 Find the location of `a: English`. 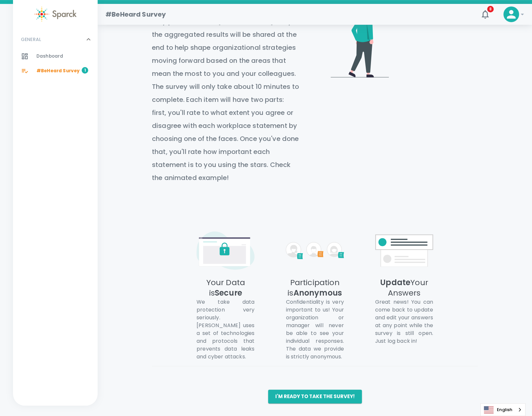

a: English is located at coordinates (503, 410).